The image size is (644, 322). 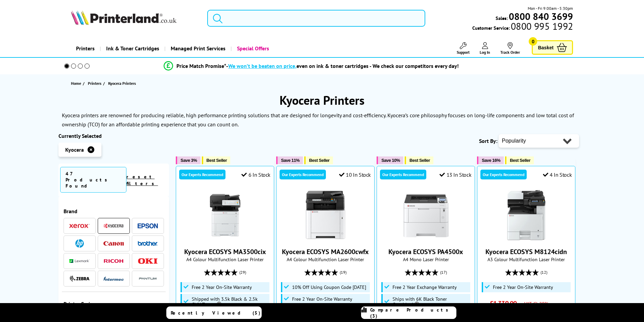 I want to click on a: Xerox, so click(x=79, y=226).